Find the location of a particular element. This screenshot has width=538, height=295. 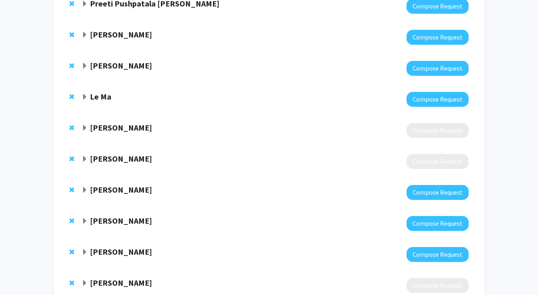

button: Compose Request to Elissa Miller is located at coordinates (437, 254).